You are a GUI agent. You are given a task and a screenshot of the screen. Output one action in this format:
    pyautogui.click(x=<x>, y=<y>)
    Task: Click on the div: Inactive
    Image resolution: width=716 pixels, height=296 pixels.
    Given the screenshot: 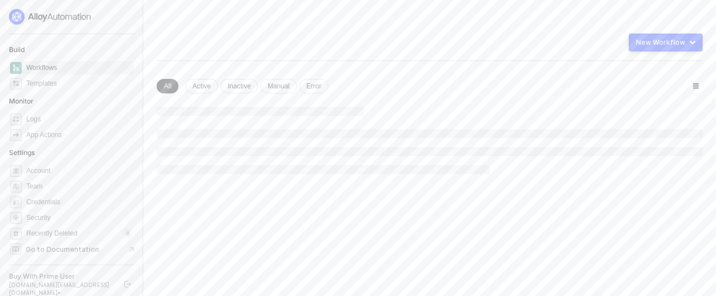 What is the action you would take?
    pyautogui.click(x=239, y=86)
    